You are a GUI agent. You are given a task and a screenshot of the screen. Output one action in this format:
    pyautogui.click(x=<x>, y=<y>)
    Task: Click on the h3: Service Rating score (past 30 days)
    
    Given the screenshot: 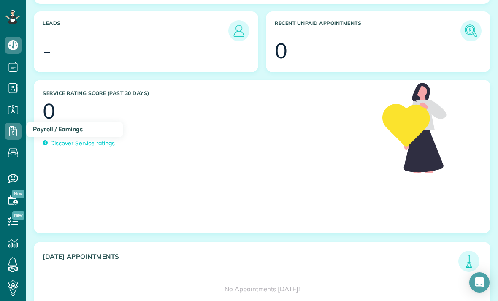 What is the action you would take?
    pyautogui.click(x=208, y=93)
    